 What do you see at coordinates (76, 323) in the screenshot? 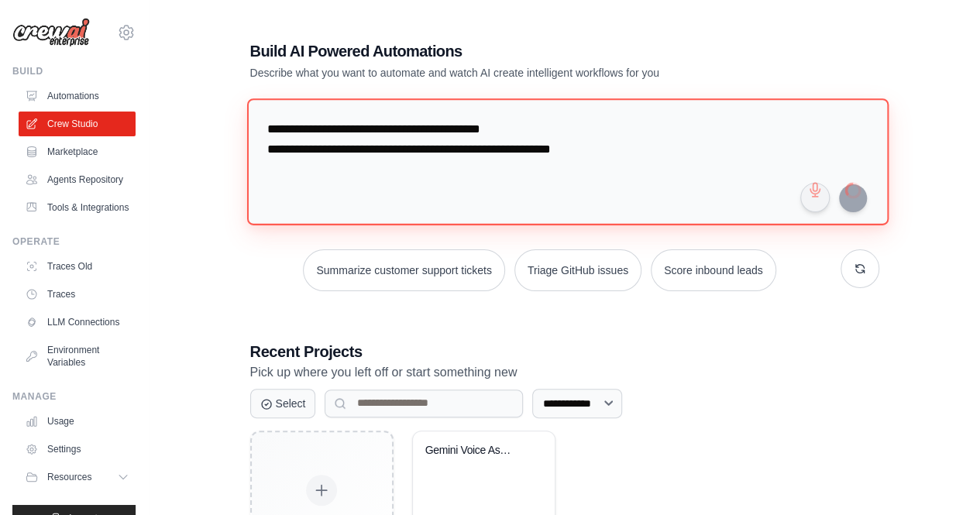
I see `a: LLM Connections` at bounding box center [76, 323].